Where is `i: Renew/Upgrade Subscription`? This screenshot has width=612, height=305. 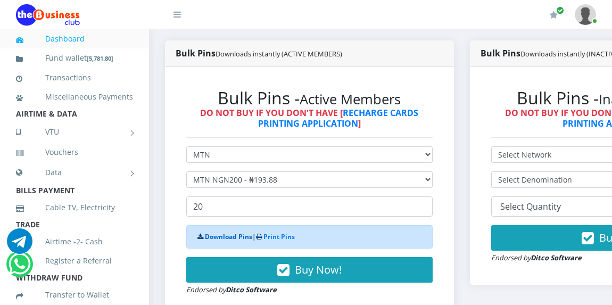 i: Renew/Upgrade Subscription is located at coordinates (553, 15).